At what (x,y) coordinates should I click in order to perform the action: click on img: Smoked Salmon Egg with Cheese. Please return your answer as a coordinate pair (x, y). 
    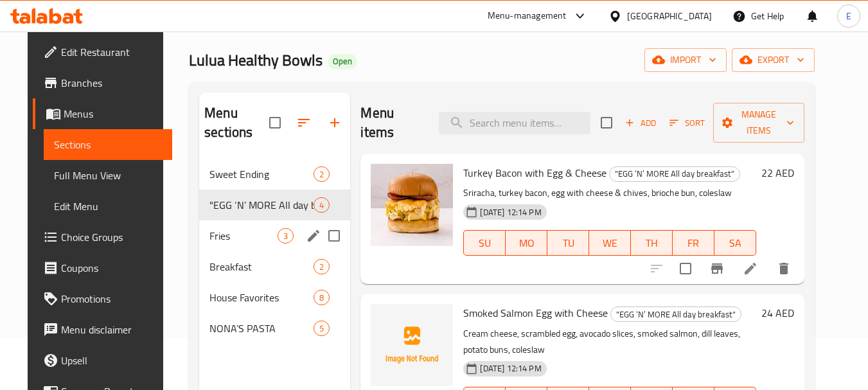
    Looking at the image, I should click on (412, 345).